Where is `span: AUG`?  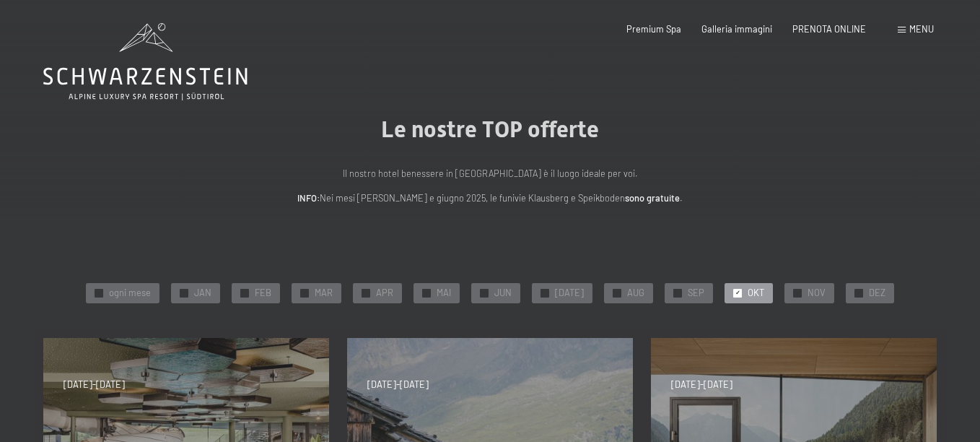
span: AUG is located at coordinates (636, 293).